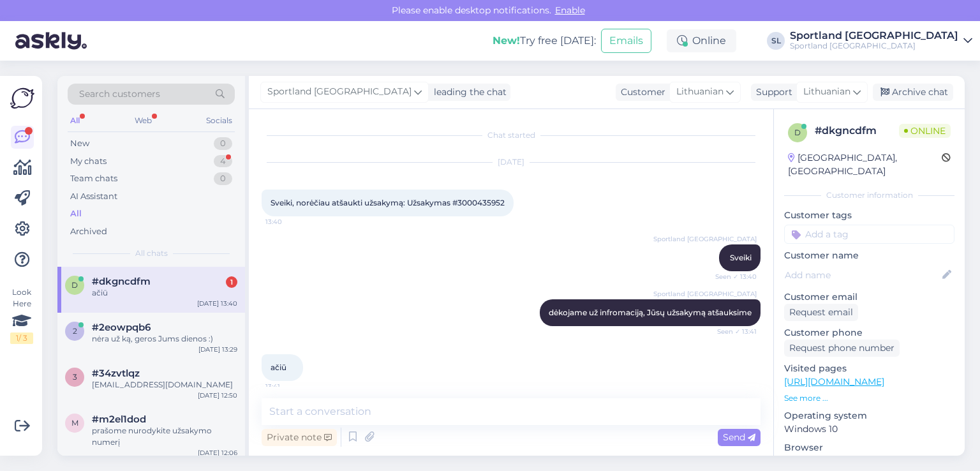 The height and width of the screenshot is (471, 980). I want to click on p: Windows 10, so click(869, 428).